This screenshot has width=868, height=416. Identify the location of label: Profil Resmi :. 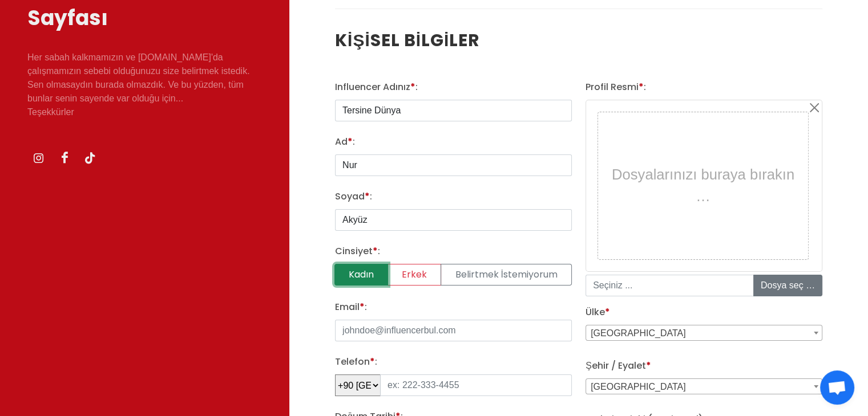
(615, 87).